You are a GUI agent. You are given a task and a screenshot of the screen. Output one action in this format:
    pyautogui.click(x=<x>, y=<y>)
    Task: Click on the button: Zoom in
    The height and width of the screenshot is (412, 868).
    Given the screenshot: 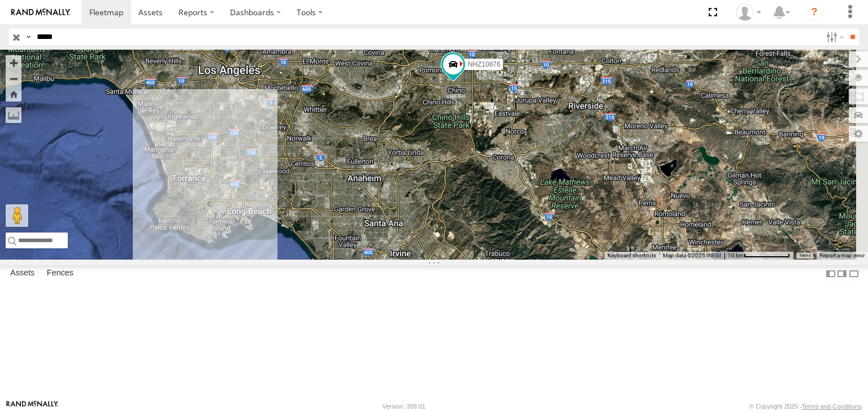 What is the action you would take?
    pyautogui.click(x=14, y=63)
    